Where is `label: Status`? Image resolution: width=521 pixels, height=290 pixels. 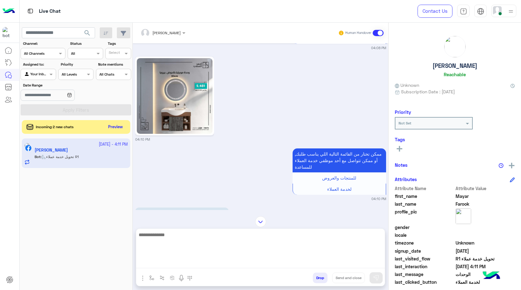 label: Status is located at coordinates (86, 44).